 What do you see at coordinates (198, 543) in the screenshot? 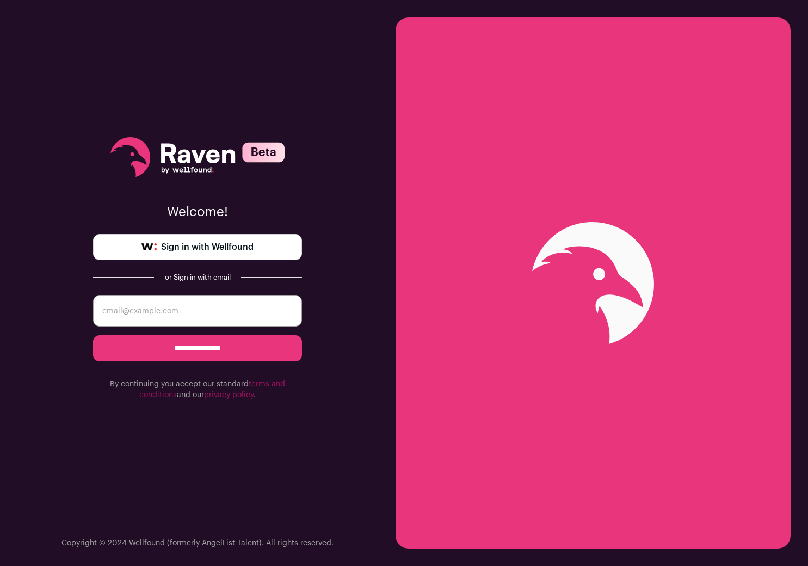
I see `p: Copyright © 2024 Wellfound (formerly AngelList Talent). All rights reserved.` at bounding box center [198, 543].